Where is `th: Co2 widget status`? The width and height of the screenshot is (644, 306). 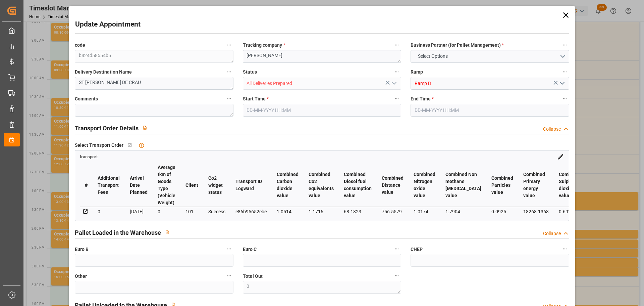
th: Co2 widget status is located at coordinates (217, 185).